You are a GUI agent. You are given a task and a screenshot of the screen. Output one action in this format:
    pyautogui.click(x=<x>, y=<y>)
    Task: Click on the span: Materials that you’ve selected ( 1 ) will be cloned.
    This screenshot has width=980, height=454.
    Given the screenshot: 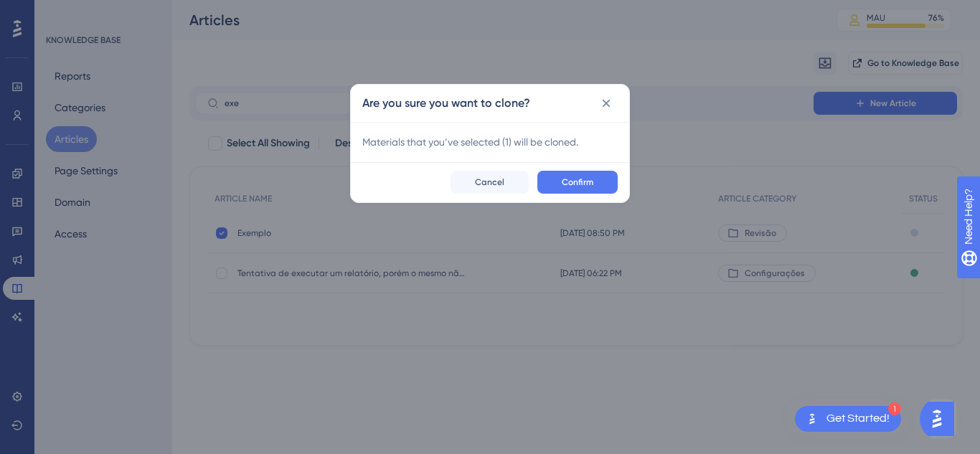 What is the action you would take?
    pyautogui.click(x=490, y=142)
    